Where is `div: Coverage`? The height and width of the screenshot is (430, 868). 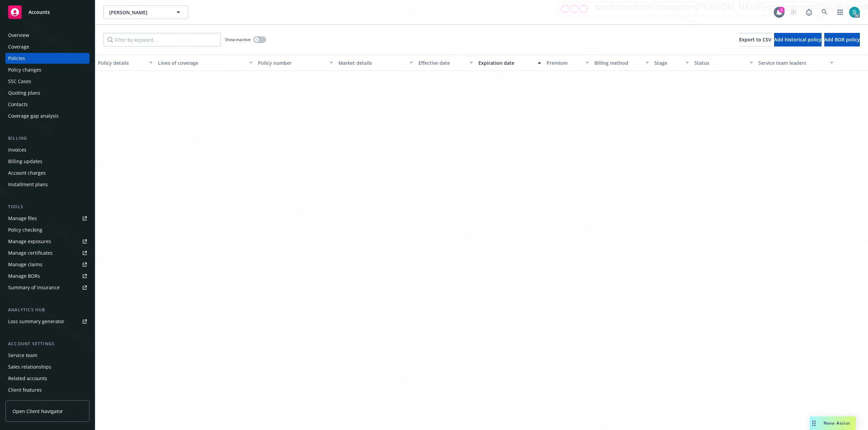
div: Coverage is located at coordinates (19, 47).